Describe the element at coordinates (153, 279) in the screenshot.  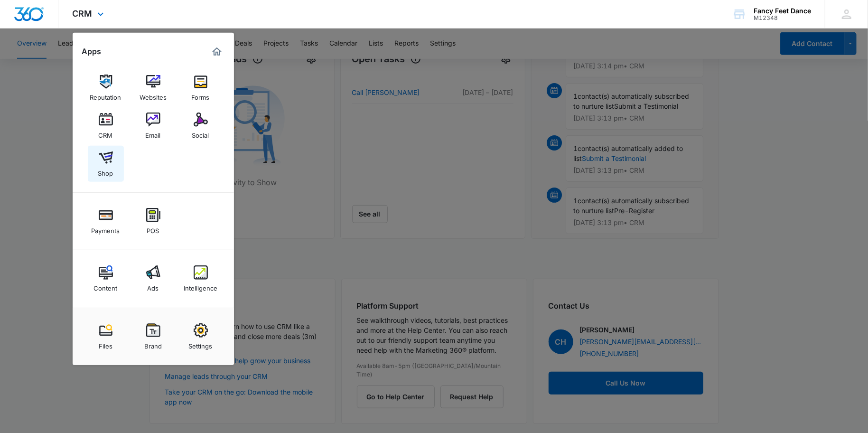
I see `a: Ads` at that location.